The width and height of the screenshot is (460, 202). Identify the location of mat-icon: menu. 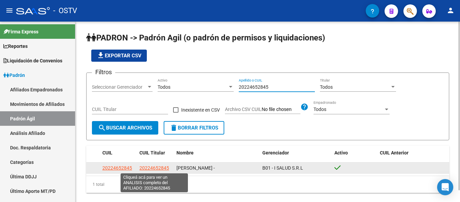
(9, 10).